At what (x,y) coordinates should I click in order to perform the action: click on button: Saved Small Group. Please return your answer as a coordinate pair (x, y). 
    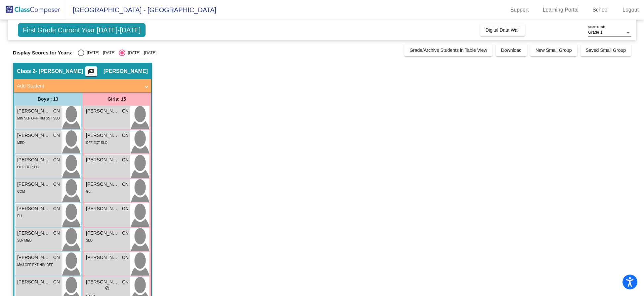
    Looking at the image, I should click on (605, 50).